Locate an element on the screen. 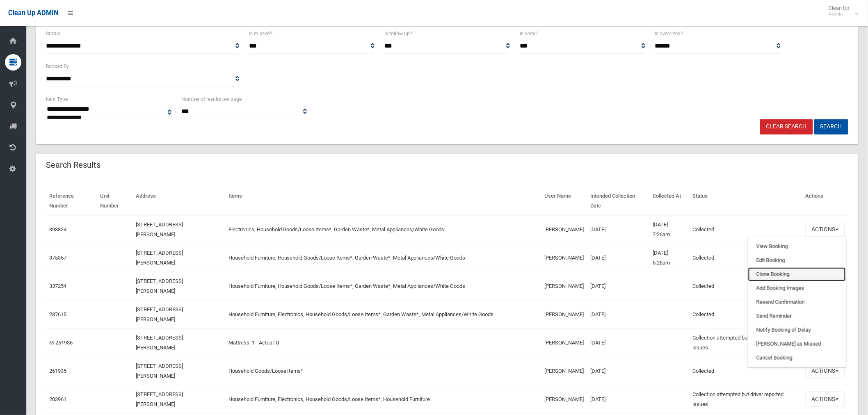 This screenshot has height=415, width=868. span: Clean Up ADMIN is located at coordinates (33, 13).